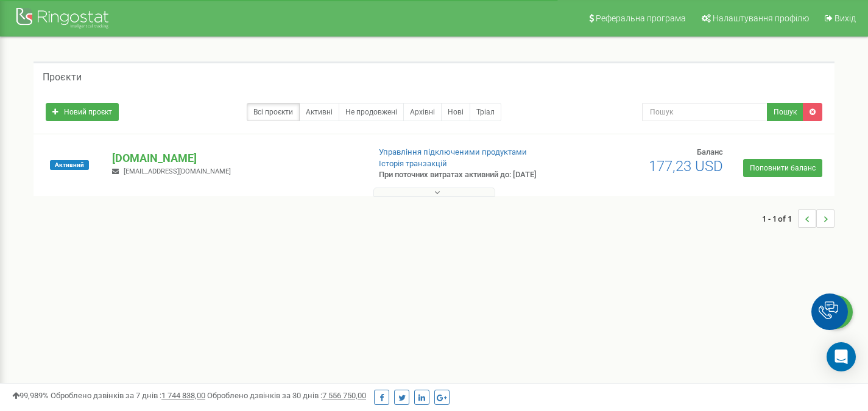  I want to click on a: Нові, so click(456, 112).